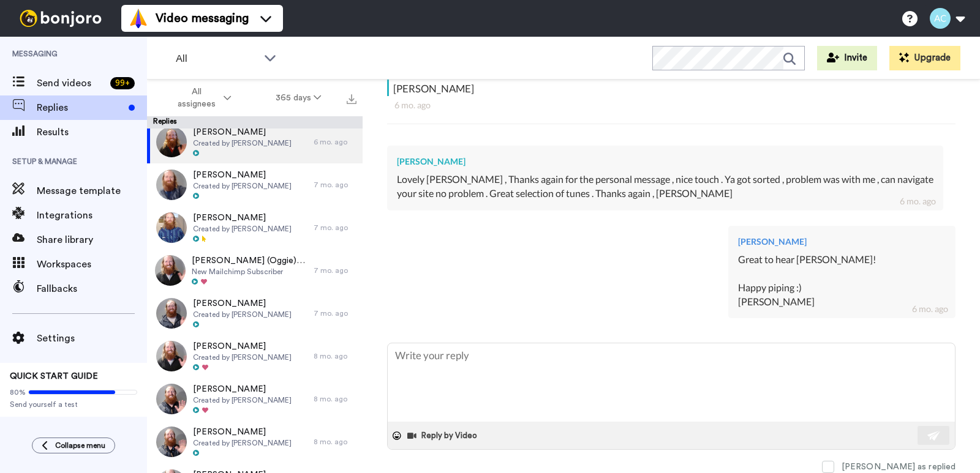 Image resolution: width=980 pixels, height=473 pixels. Describe the element at coordinates (171, 185) in the screenshot. I see `img: 4294cd4f-26ec-43dd-aa88-d1aaf842c3b8-thumb.jpg` at that location.